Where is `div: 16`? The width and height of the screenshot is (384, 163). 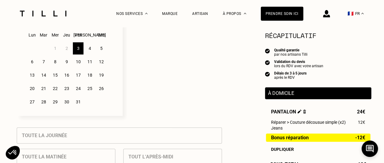
div: 16 is located at coordinates (66, 75).